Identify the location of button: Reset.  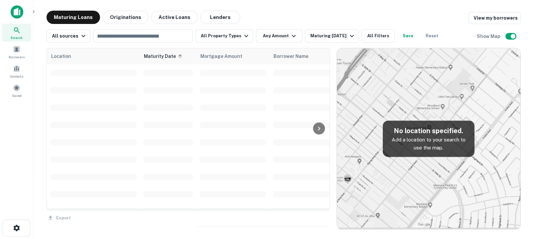
(432, 36).